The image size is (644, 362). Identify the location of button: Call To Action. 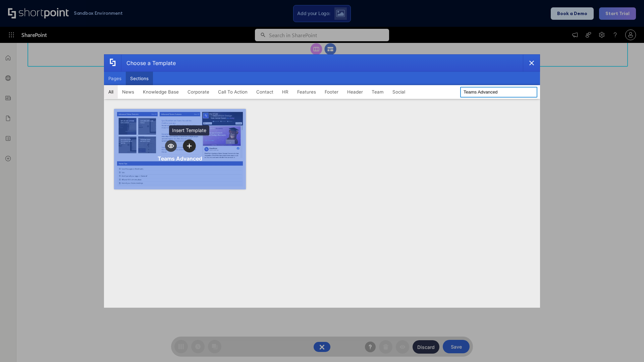
(233, 92).